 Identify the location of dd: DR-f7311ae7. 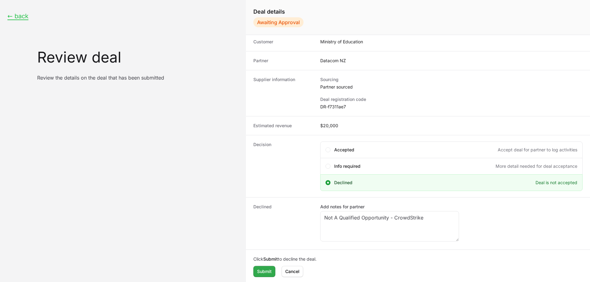
(451, 107).